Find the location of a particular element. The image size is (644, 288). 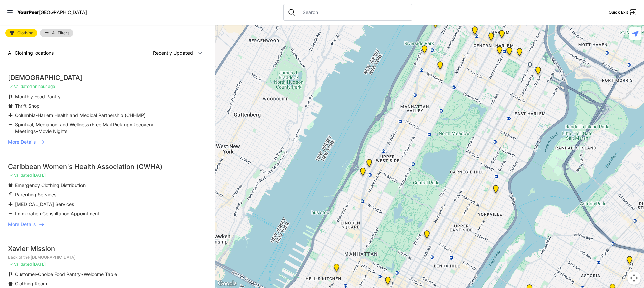

div: East Harlem is located at coordinates (519, 53).